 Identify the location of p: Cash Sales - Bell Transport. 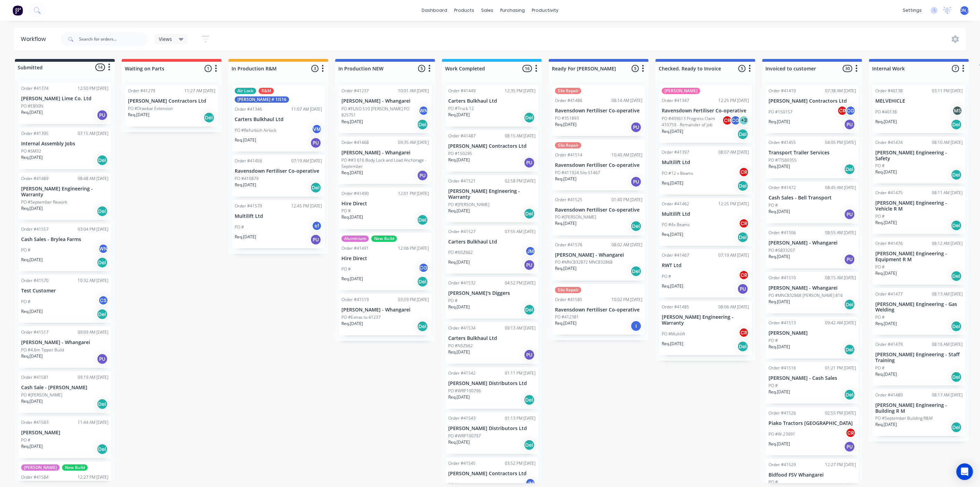
(812, 197).